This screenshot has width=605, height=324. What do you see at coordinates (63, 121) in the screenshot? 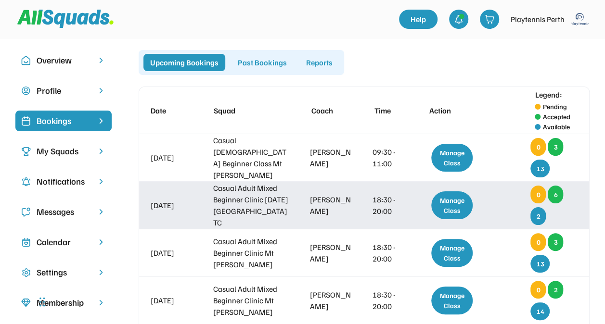
I see `div: Bookings` at bounding box center [63, 121].